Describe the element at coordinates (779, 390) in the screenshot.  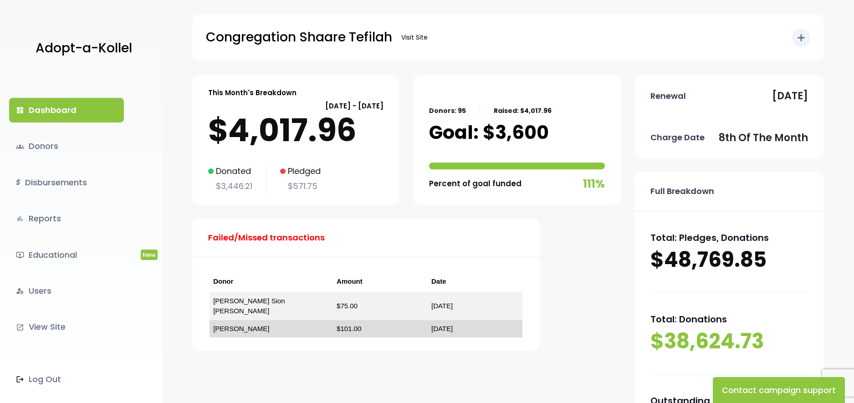
I see `button: Contact campaign support` at that location.